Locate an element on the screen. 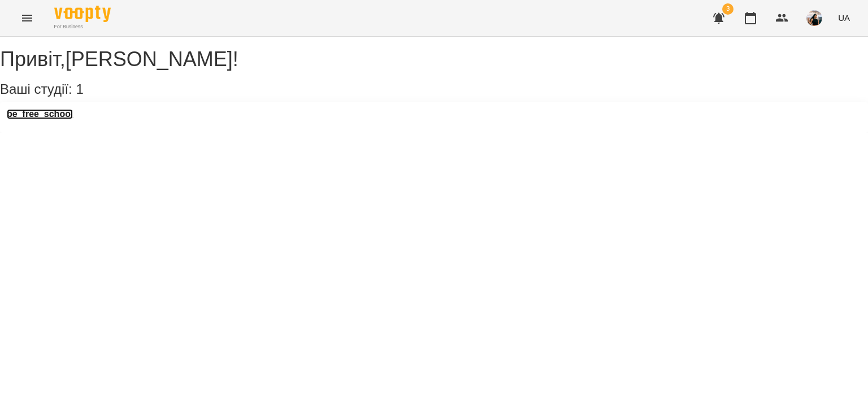 The height and width of the screenshot is (417, 868). span: UA is located at coordinates (844, 17).